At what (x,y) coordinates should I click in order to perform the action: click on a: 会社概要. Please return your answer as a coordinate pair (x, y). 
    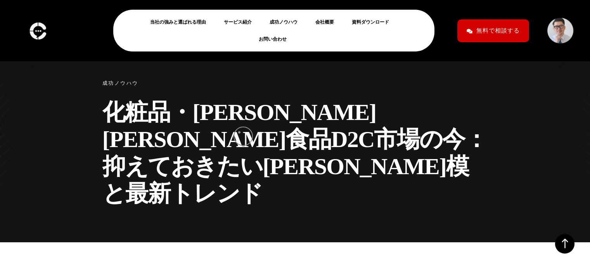
    Looking at the image, I should click on (328, 22).